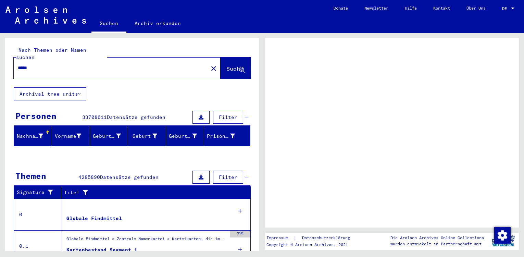 This screenshot has width=524, height=257. What do you see at coordinates (312, 245) in the screenshot?
I see `p: Copyright © Arolsen Archives, 2021` at bounding box center [312, 245].